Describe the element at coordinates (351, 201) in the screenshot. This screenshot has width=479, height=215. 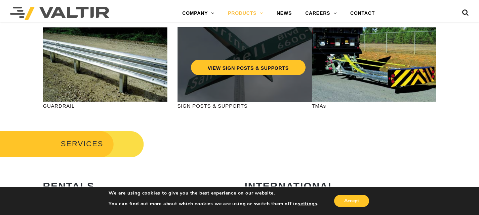
I see `button: Accept` at that location.